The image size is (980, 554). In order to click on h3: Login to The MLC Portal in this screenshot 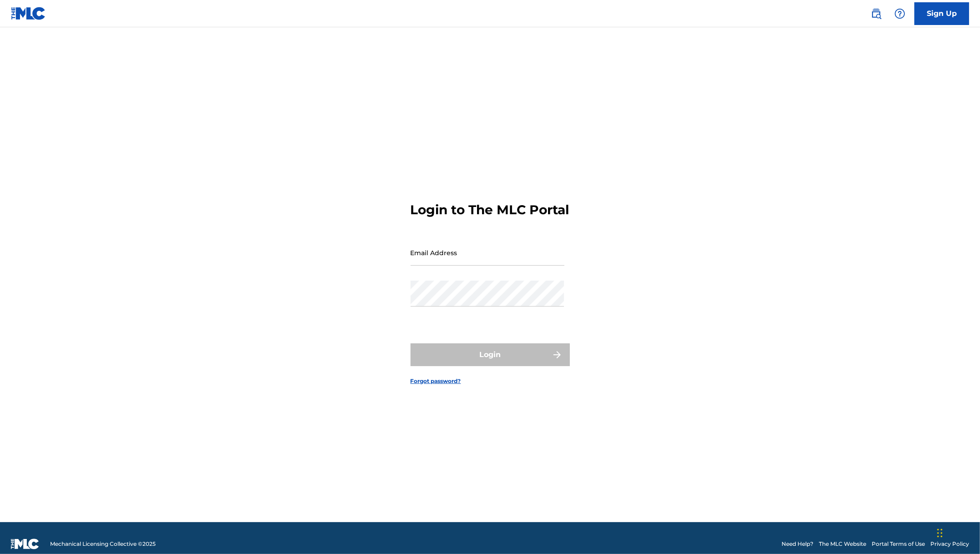, I will do `click(490, 210)`.